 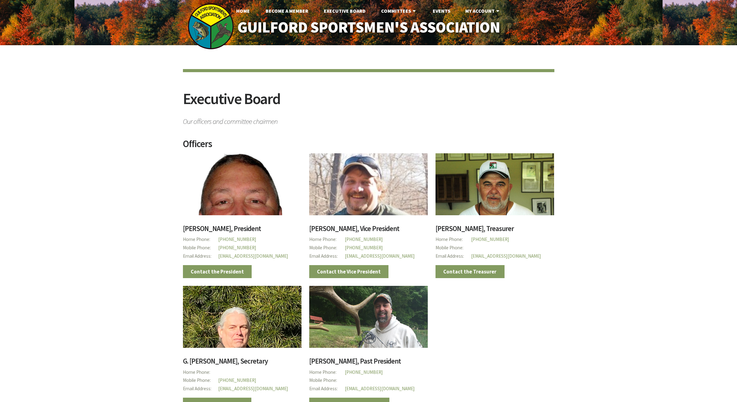 What do you see at coordinates (441, 11) in the screenshot?
I see `a: Events` at bounding box center [441, 11].